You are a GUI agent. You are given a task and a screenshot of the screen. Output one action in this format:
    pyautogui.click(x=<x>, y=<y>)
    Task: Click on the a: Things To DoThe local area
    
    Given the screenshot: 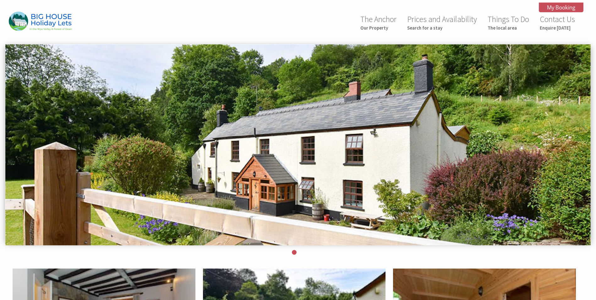 What is the action you would take?
    pyautogui.click(x=508, y=22)
    